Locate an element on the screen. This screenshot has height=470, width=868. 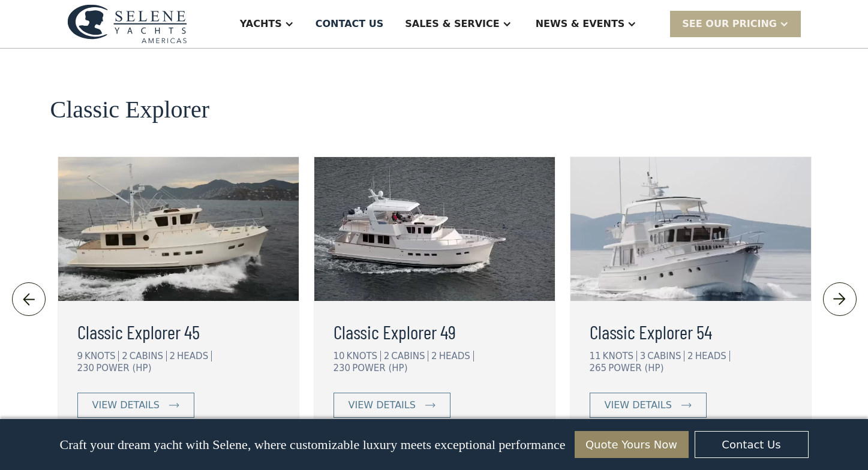
div: 10 is located at coordinates (339, 356).